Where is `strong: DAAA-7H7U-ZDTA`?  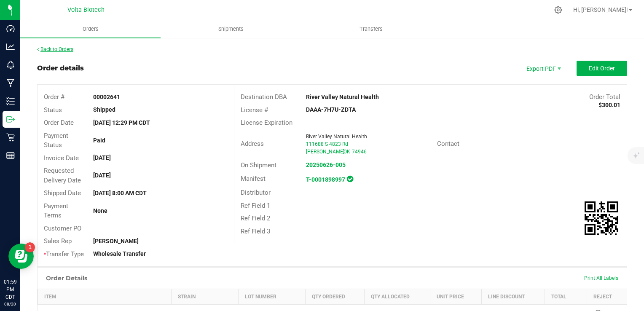
strong: DAAA-7H7U-ZDTA is located at coordinates (331, 110).